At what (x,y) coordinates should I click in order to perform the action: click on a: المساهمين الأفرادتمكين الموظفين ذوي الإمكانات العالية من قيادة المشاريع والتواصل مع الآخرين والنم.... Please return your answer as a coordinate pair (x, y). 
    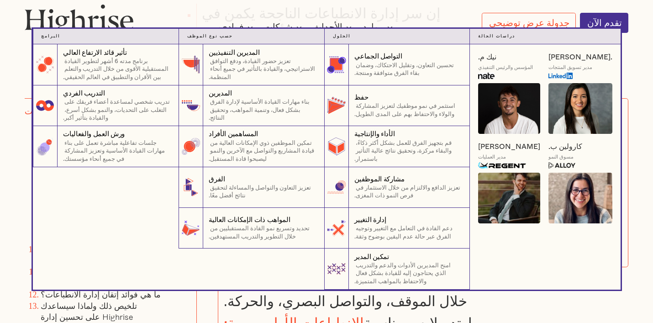
    Looking at the image, I should click on (251, 146).